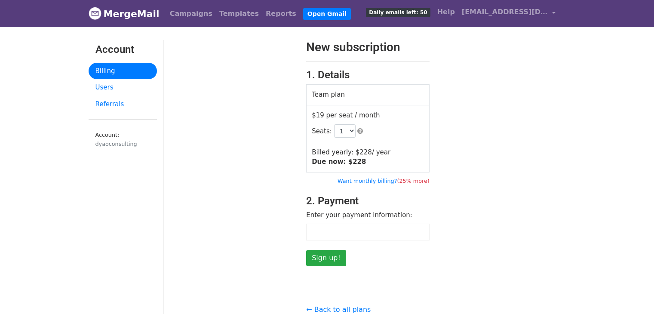 The image size is (654, 314). I want to click on input: Sign up!, so click(326, 258).